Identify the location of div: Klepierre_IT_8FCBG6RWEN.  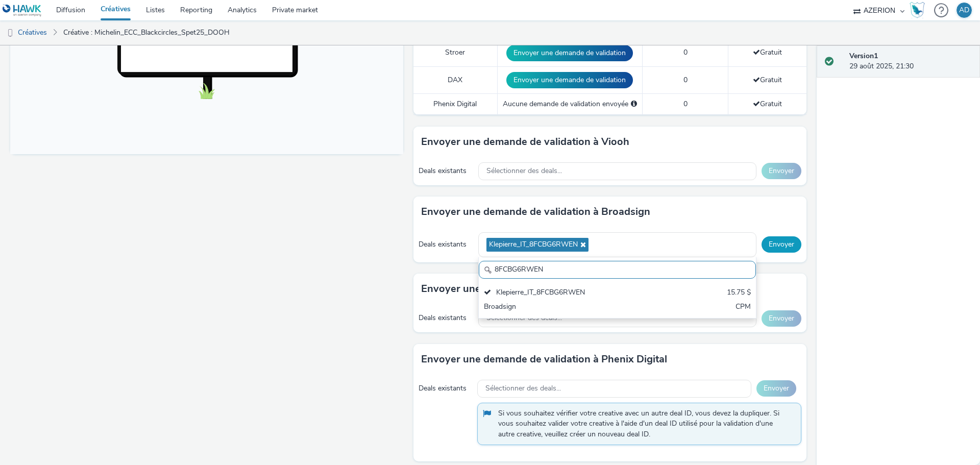
(571, 293).